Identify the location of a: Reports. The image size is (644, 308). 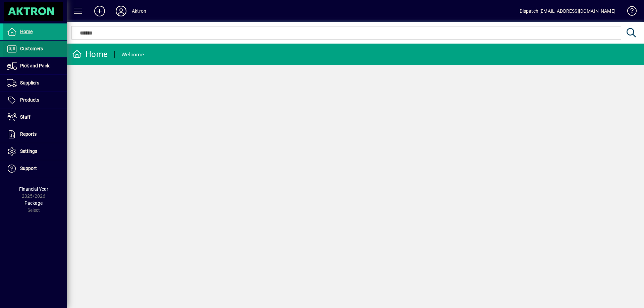
(35, 134).